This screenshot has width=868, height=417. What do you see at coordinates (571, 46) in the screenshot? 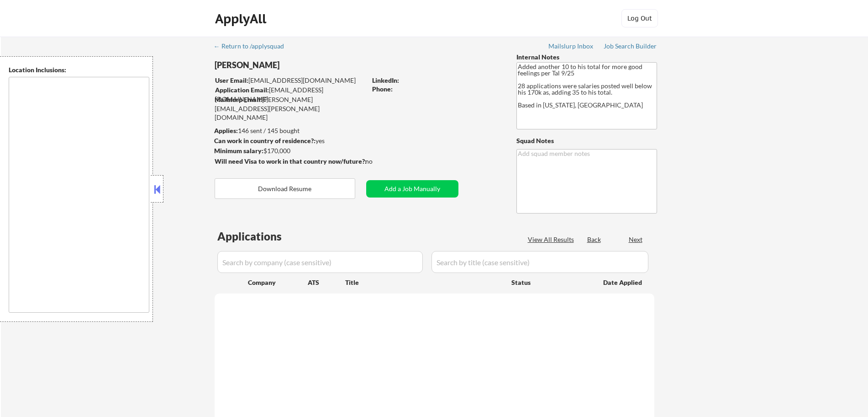
I see `div: Mailslurp Inbox` at bounding box center [571, 46].